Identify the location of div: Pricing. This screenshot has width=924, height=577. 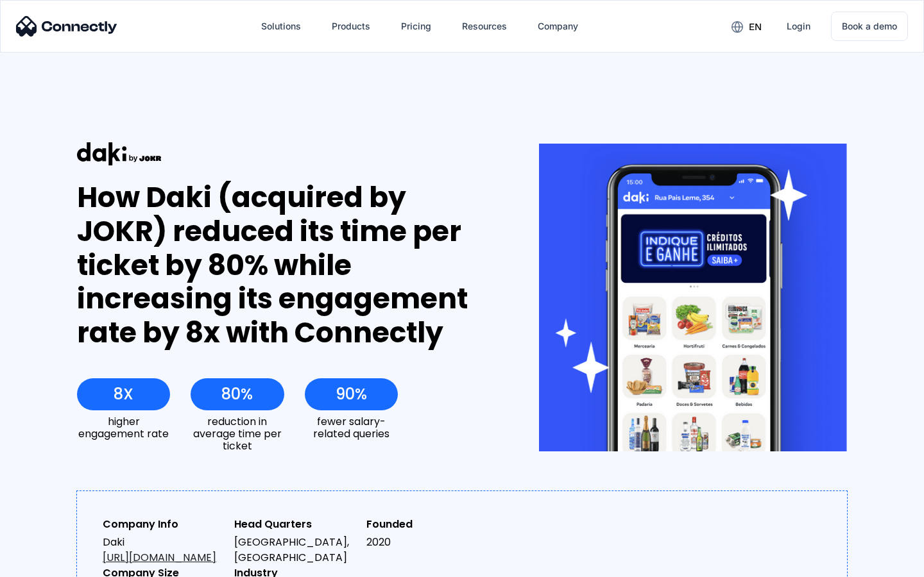
(416, 26).